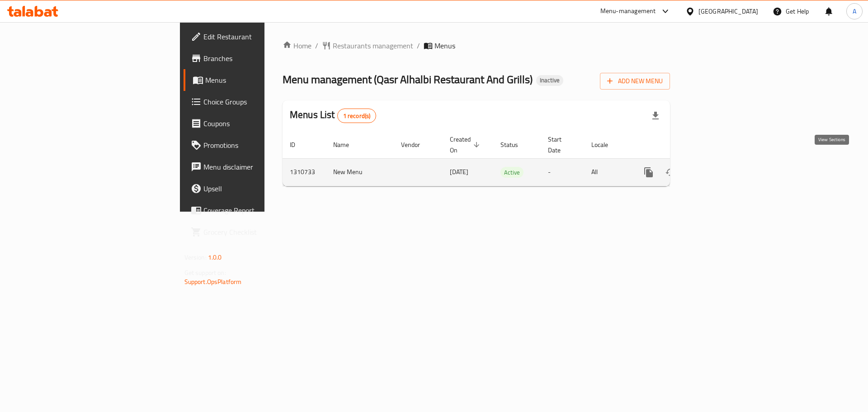  I want to click on div: Active, so click(512, 172).